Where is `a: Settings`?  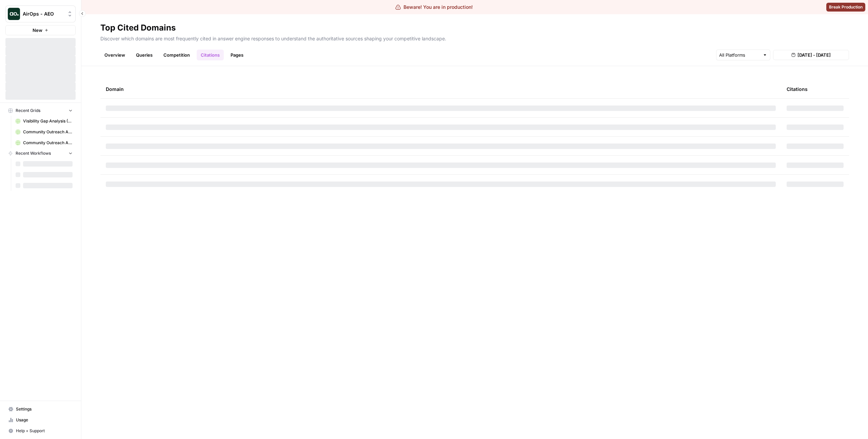 a: Settings is located at coordinates (40, 409).